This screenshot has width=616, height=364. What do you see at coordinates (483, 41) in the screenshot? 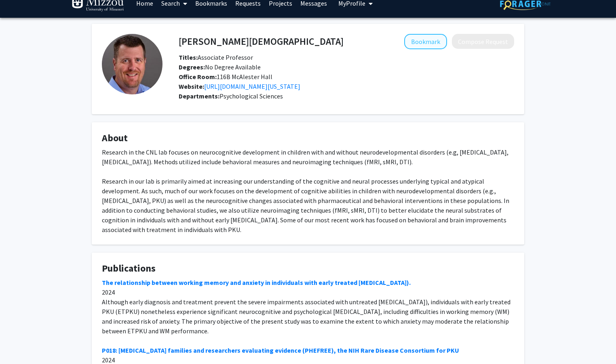
I see `button: Compose Request to Shawn Christ` at bounding box center [483, 41].